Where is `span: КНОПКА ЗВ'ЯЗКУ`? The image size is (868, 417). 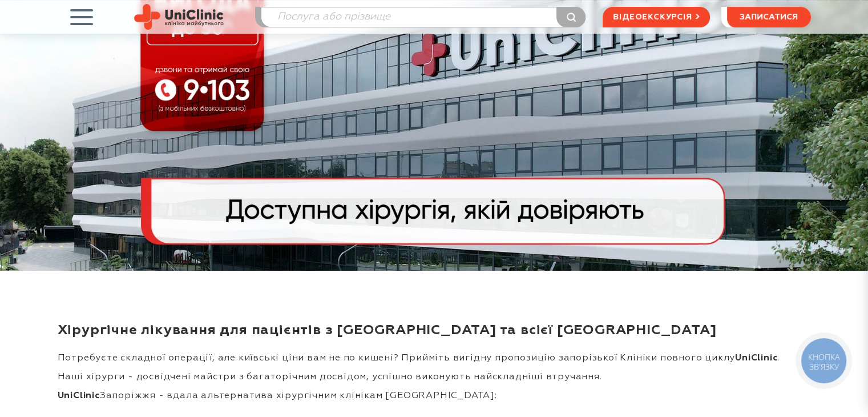 span: КНОПКА ЗВ'ЯЗКУ is located at coordinates (823, 362).